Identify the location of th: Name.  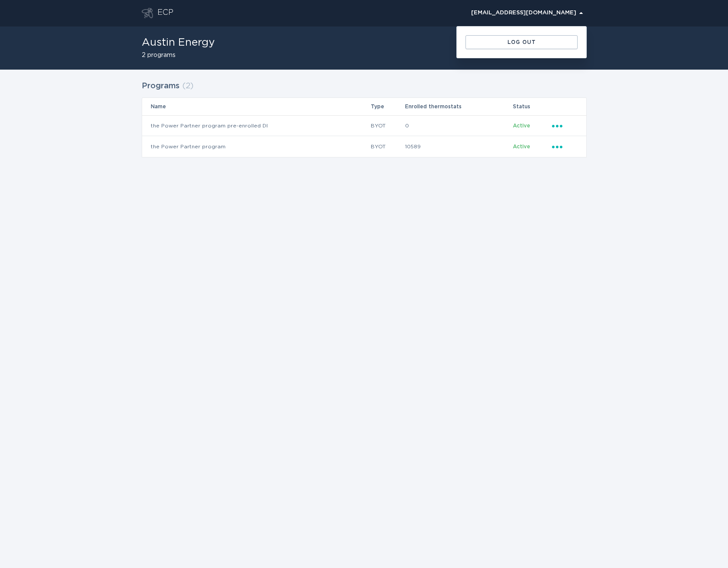
(256, 106).